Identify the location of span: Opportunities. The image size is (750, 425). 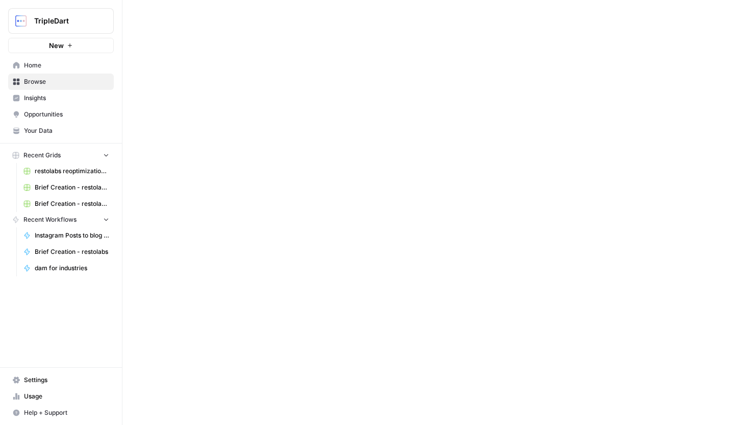
(66, 114).